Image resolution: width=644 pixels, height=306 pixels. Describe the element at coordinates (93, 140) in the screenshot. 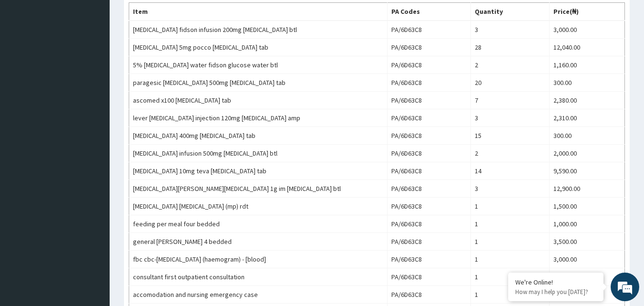

I see `span: We're online!` at that location.